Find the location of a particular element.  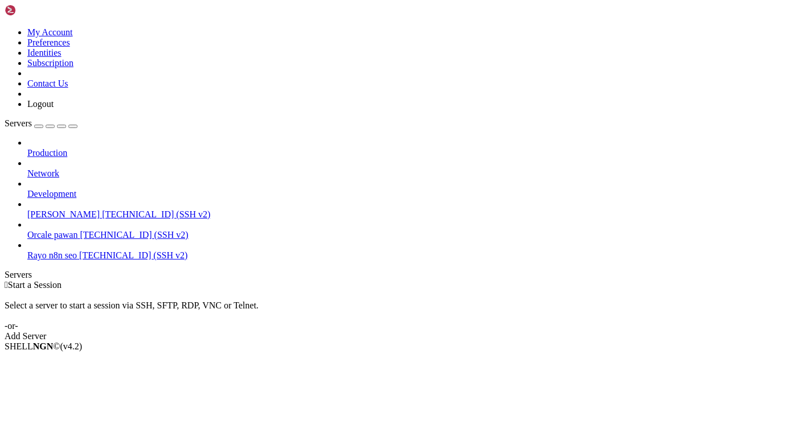

a: Network is located at coordinates (409, 174).